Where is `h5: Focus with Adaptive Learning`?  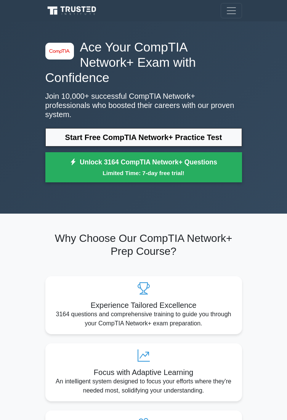
h5: Focus with Adaptive Learning is located at coordinates (144, 372).